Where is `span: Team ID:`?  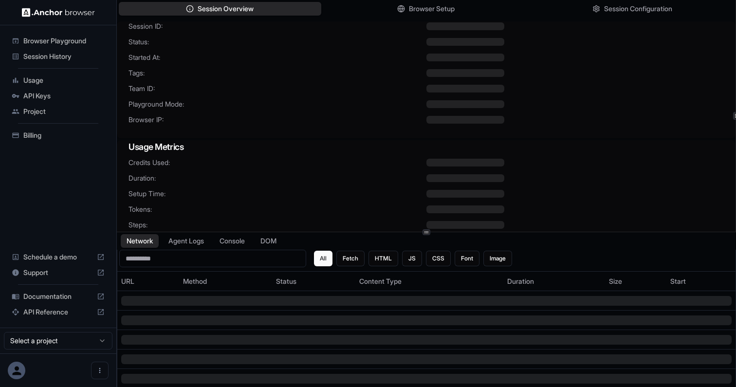
span: Team ID: is located at coordinates (277, 89).